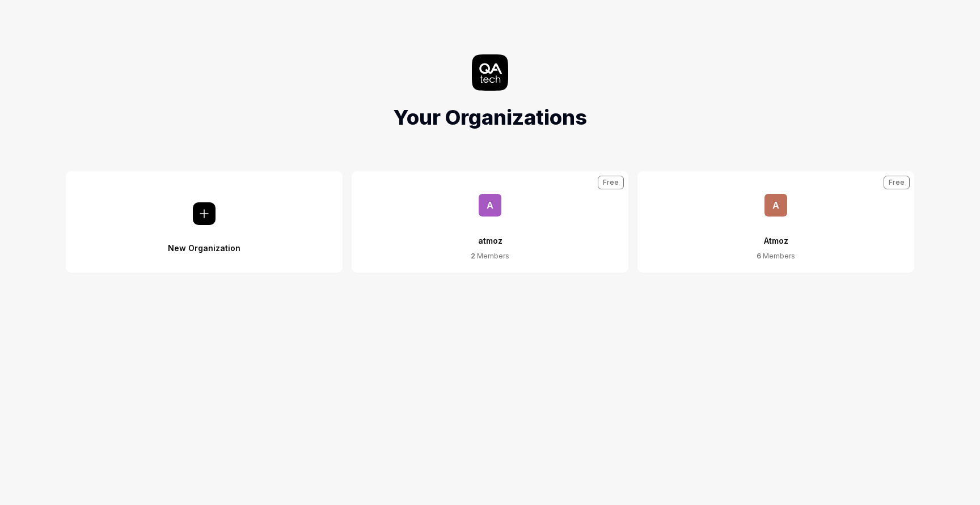 This screenshot has width=980, height=505. I want to click on span: A, so click(776, 205).